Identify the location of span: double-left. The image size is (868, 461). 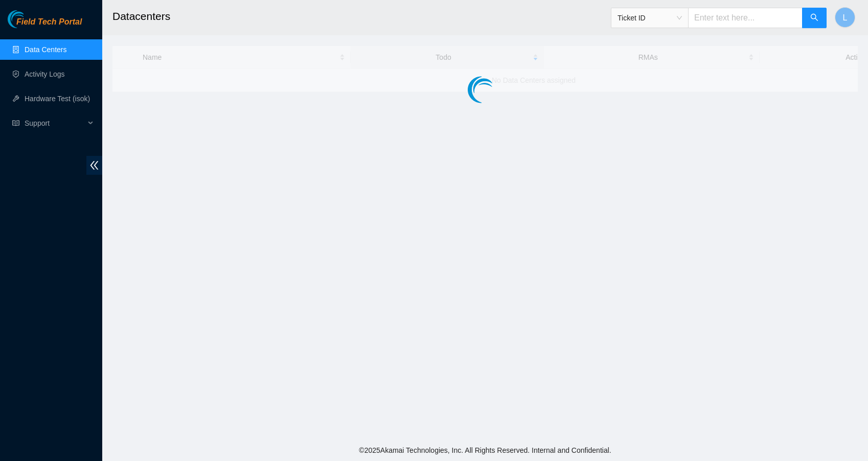
(94, 165).